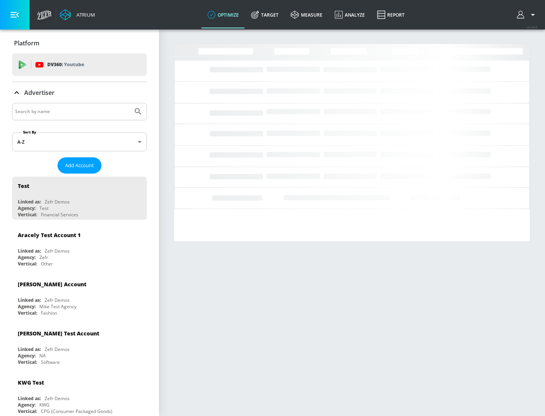 This screenshot has height=416, width=545. I want to click on a: Report, so click(390, 15).